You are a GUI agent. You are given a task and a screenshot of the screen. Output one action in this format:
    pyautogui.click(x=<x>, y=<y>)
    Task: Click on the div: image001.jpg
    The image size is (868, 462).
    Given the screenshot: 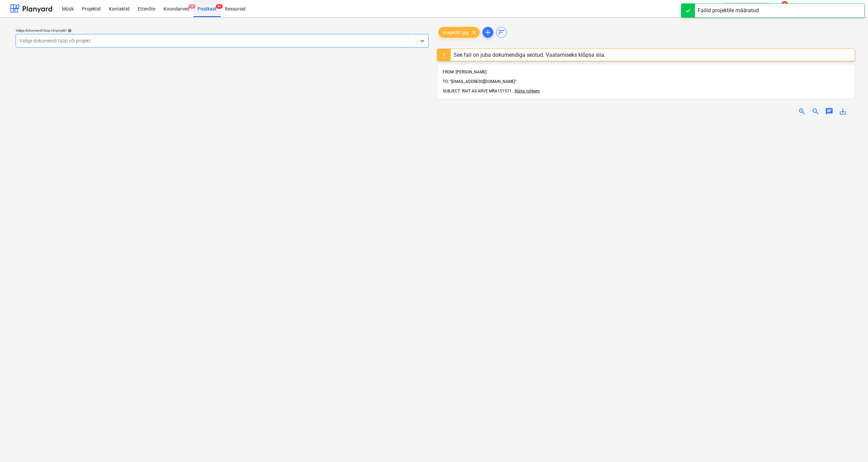 What is the action you would take?
    pyautogui.click(x=459, y=32)
    